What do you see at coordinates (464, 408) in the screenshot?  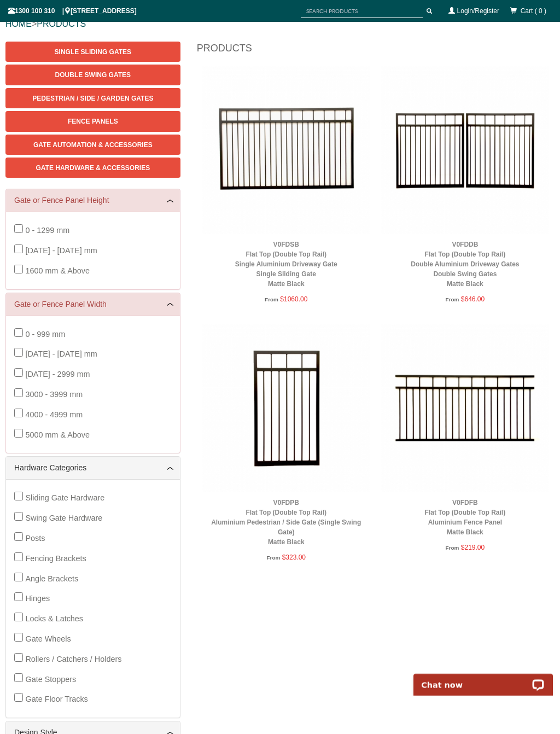 I see `img: V0FDFB - Flat Top (Double Top Rail) - Aluminium Fence Panel - Matte Black - Gate Warehouse` at bounding box center [464, 408].